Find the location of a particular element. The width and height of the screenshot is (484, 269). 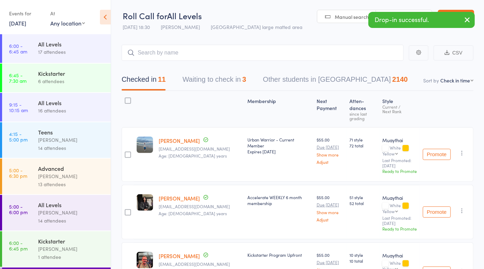

div: $55.00 is located at coordinates (330, 208).